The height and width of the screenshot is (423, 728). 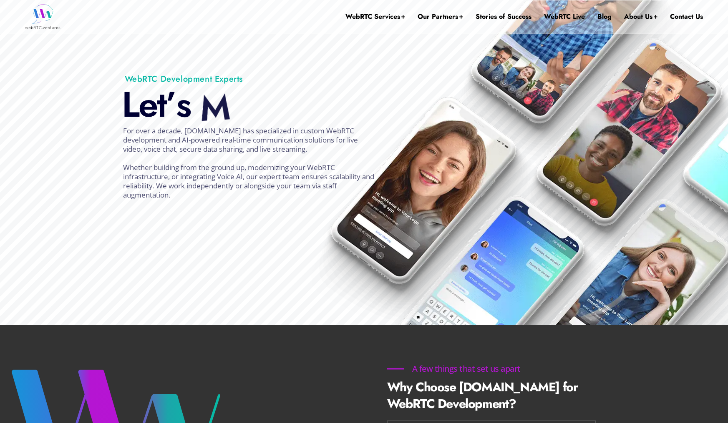 I want to click on span: Whether building from the ground up, modernizing your WebRTC infrastructure, or integrating Voice..., so click(x=249, y=181).